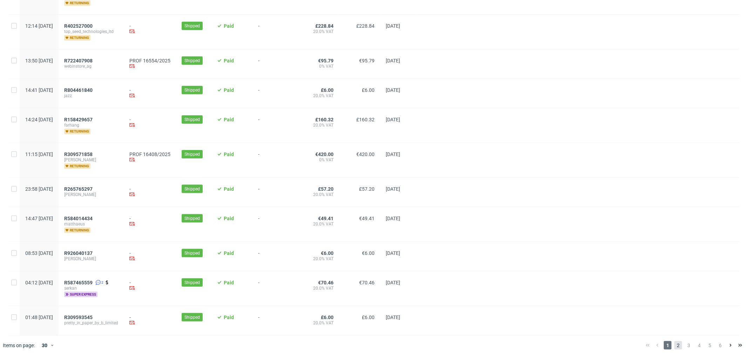 The height and width of the screenshot is (358, 748). What do you see at coordinates (79, 219) in the screenshot?
I see `a: R584014434` at bounding box center [79, 219].